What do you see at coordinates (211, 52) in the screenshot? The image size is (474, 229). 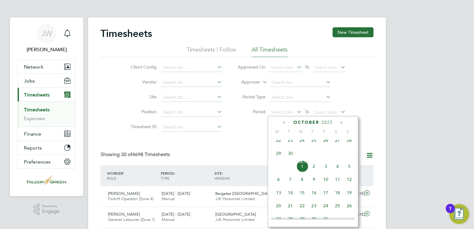 I see `li: Timesheets I Follow` at bounding box center [211, 52].